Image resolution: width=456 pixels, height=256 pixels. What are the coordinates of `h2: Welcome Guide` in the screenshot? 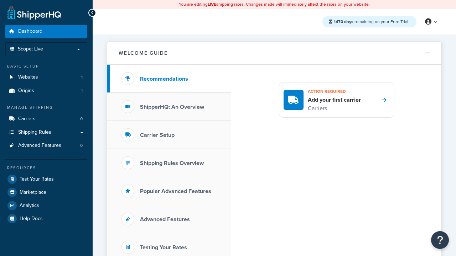 It's located at (143, 53).